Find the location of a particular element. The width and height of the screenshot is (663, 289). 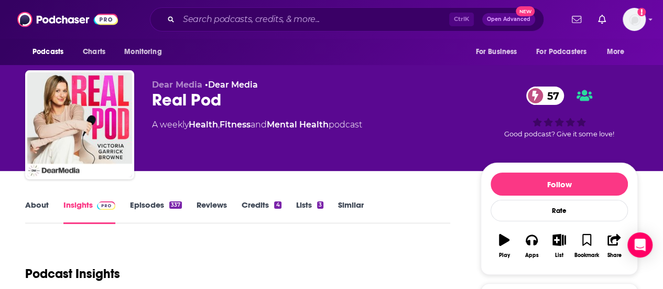

span: 57 is located at coordinates (551, 95).